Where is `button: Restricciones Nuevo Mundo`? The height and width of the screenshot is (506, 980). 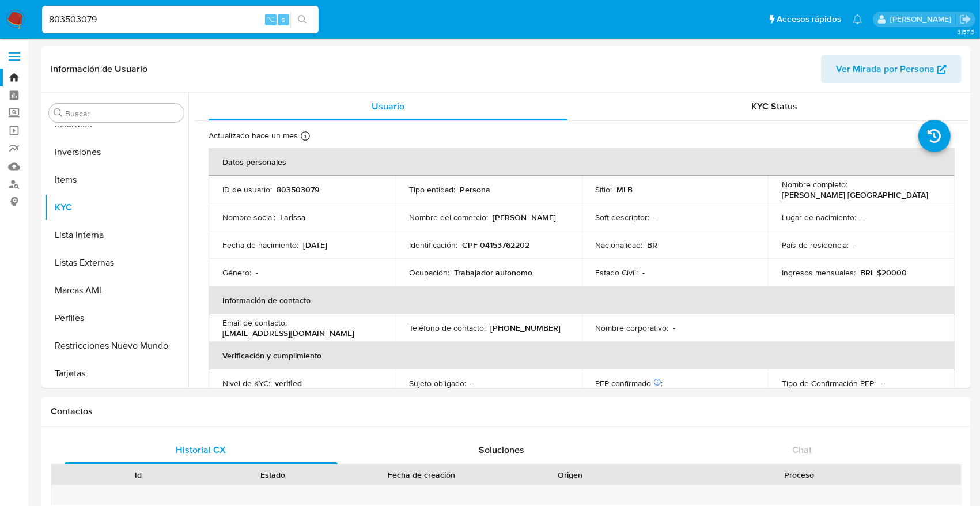 button: Restricciones Nuevo Mundo is located at coordinates (116, 346).